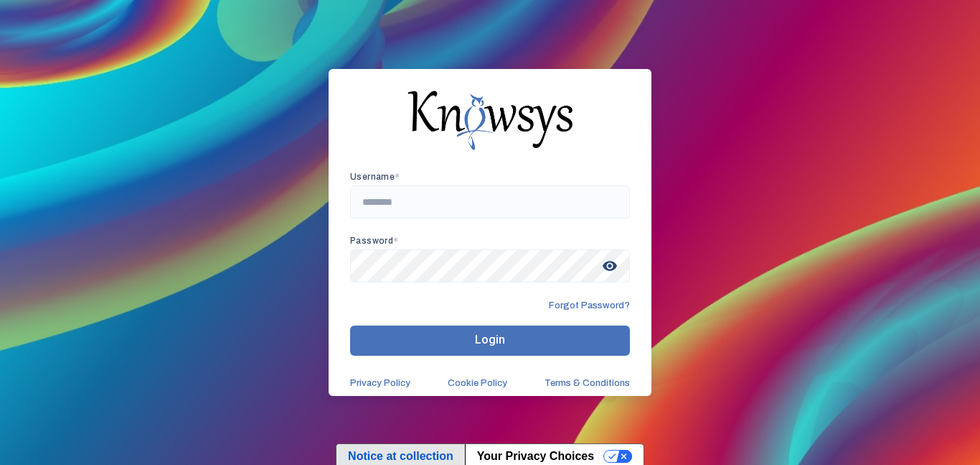 The width and height of the screenshot is (980, 465). I want to click on app-required-indication: Username, so click(375, 177).